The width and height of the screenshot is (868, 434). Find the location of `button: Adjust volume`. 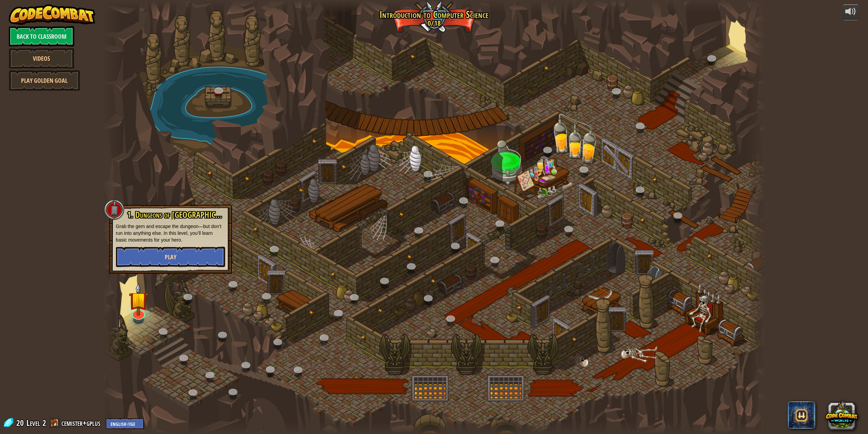

button: Adjust volume is located at coordinates (851, 12).